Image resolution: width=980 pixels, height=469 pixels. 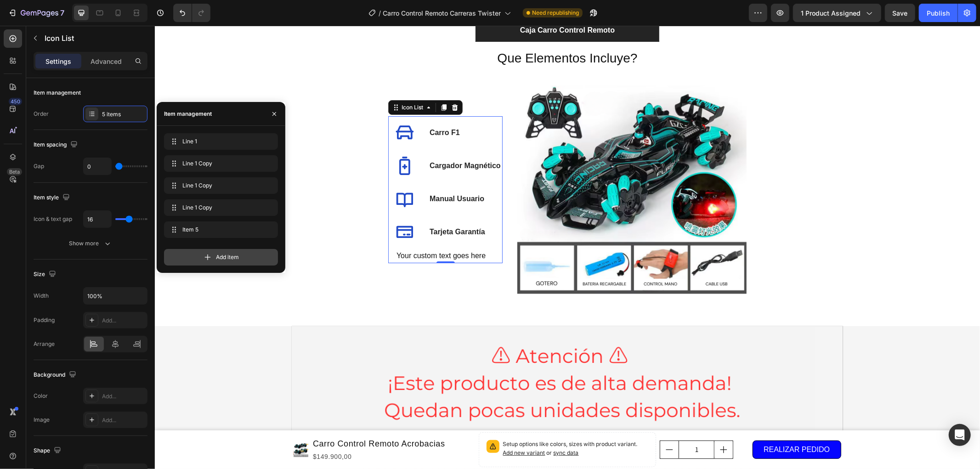 I want to click on span: Need republishing, so click(x=556, y=13).